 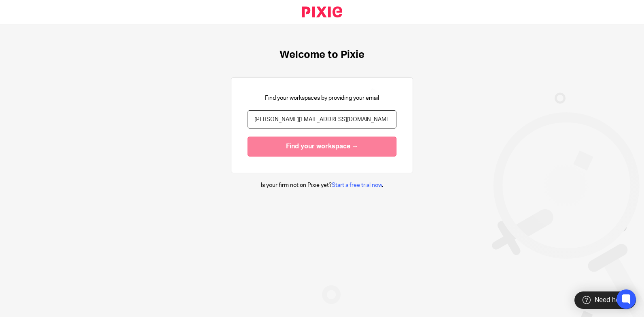 What do you see at coordinates (322, 147) in the screenshot?
I see `input: Find your workspace →` at bounding box center [322, 147].